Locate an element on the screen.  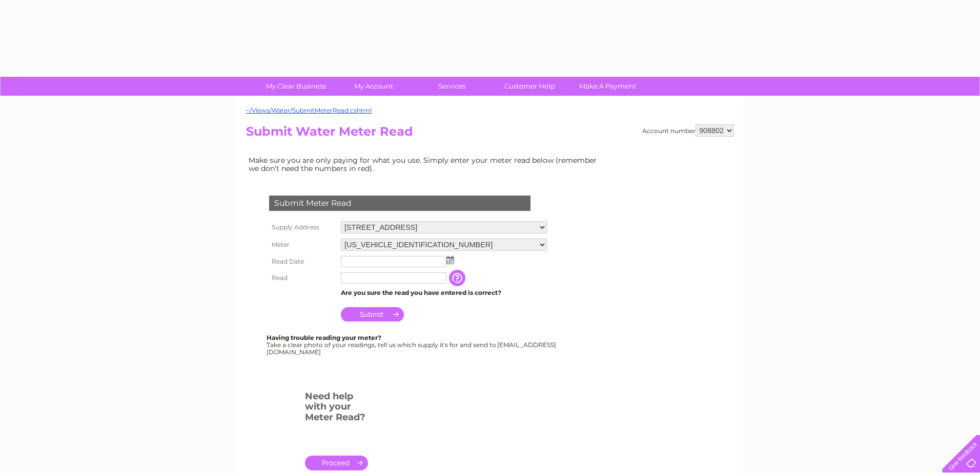
a: Services is located at coordinates (452, 86).